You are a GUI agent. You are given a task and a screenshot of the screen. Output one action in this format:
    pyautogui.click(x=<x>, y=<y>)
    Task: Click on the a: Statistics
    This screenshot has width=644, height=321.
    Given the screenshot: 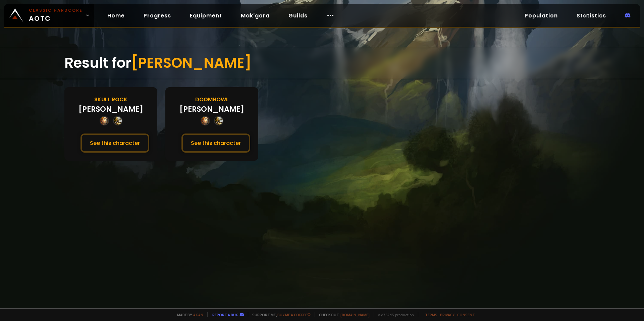 What is the action you would take?
    pyautogui.click(x=592, y=15)
    